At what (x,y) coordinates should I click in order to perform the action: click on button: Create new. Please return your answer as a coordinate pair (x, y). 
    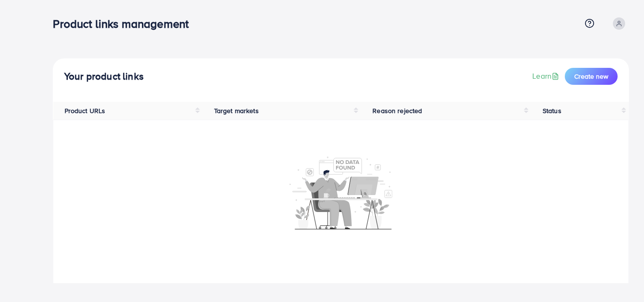
    Looking at the image, I should click on (591, 76).